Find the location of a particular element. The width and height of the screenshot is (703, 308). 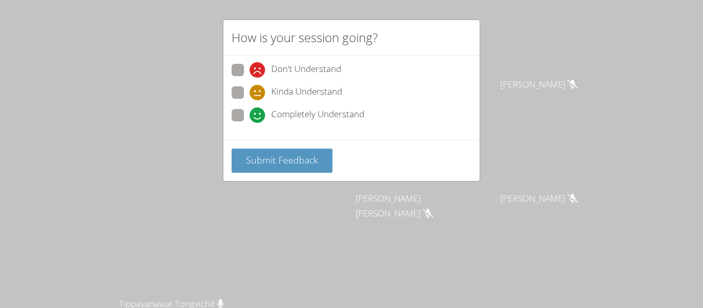

button: Submit Feedback is located at coordinates (282, 160).